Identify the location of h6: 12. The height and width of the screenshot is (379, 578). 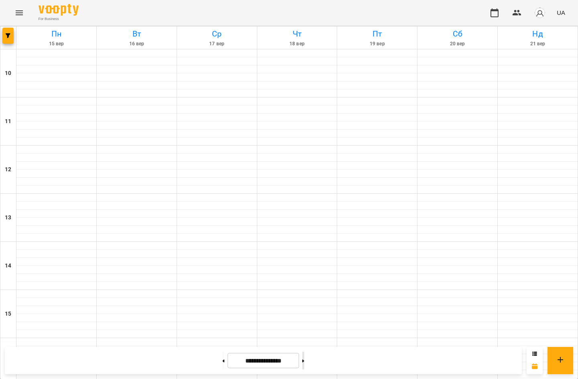
(8, 170).